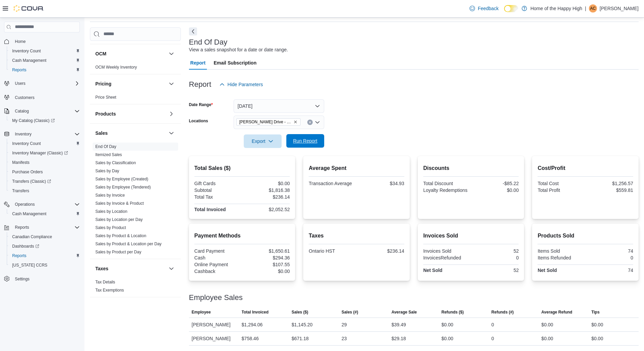 Image resolution: width=644 pixels, height=351 pixels. I want to click on span: Sales by Product, so click(110, 227).